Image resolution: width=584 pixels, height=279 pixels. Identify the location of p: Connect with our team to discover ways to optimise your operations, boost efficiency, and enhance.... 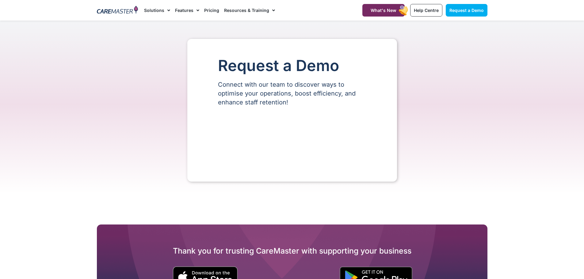
(292, 93).